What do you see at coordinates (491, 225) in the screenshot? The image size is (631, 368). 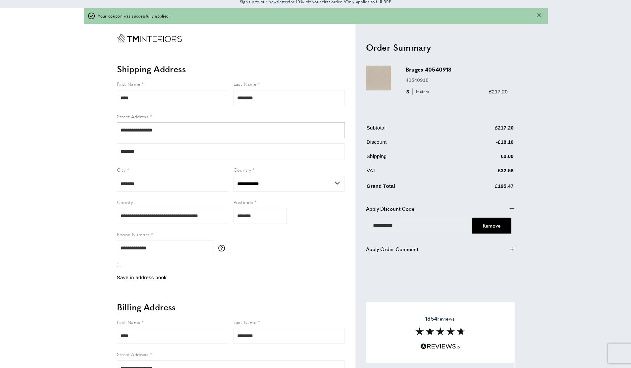 I see `span: Cancel Coupon` at bounding box center [491, 225].